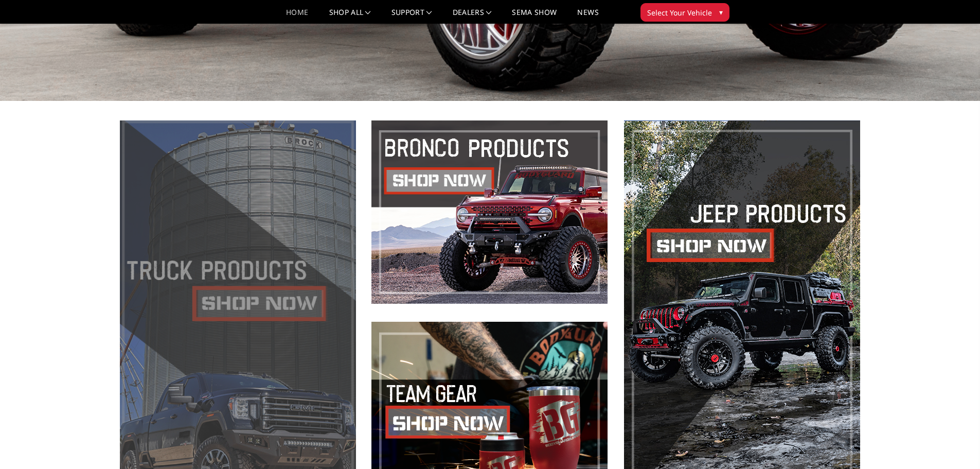 This screenshot has height=469, width=980. I want to click on a: SEMA Show, so click(534, 16).